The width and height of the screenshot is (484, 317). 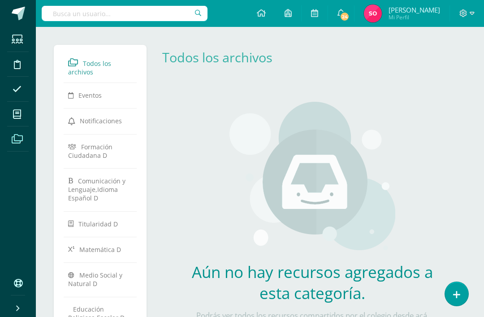 What do you see at coordinates (97, 189) in the screenshot?
I see `span: Comunicación y Lenguaje,Idioma Español D` at bounding box center [97, 189].